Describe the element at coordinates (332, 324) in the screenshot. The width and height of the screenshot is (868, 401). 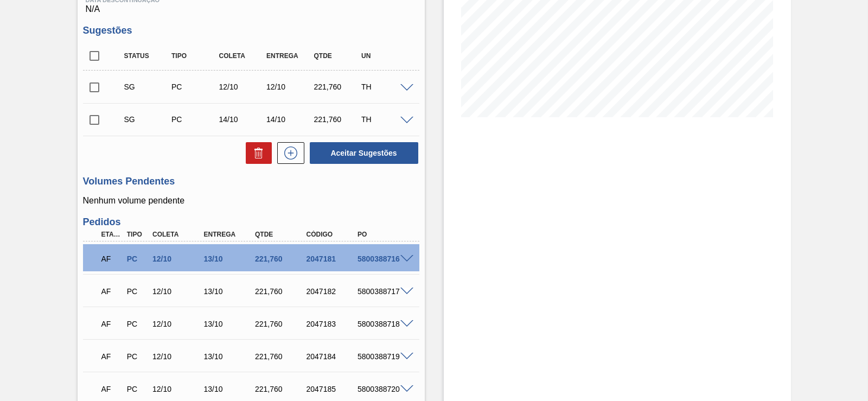
I see `div: 2047183` at that location.